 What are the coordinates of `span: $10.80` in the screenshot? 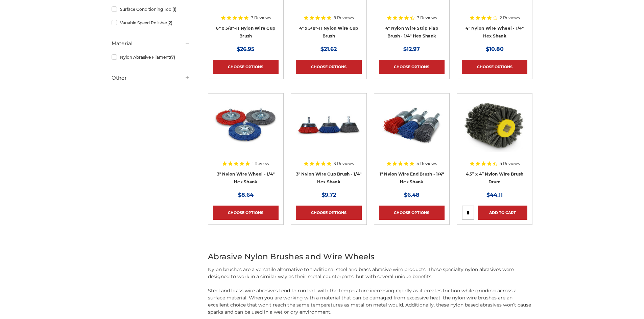 It's located at (494, 49).